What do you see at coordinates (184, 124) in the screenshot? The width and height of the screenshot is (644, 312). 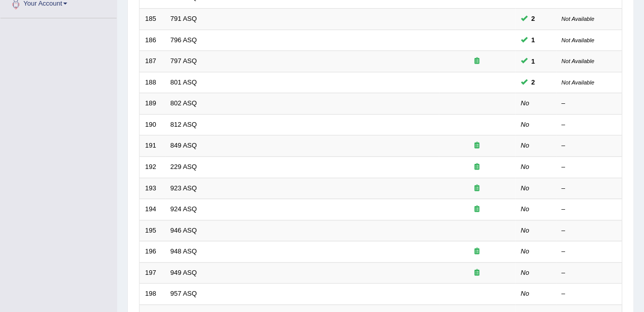 I see `a: 812 ASQ` at bounding box center [184, 124].